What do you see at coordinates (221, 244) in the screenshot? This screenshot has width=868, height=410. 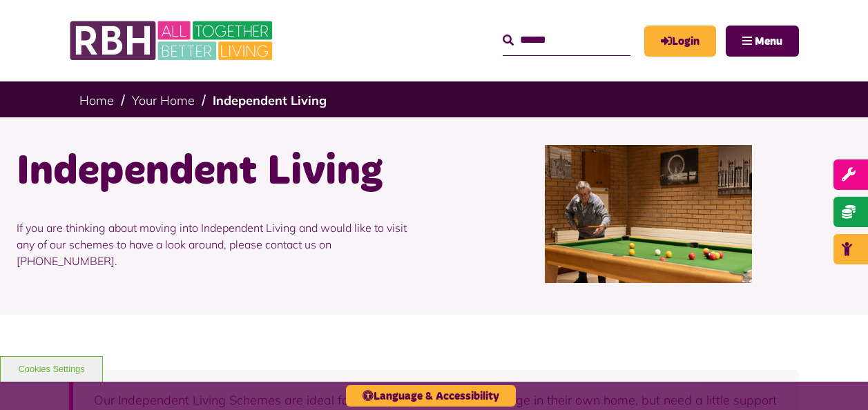 I see `p: If you are thinking about moving into Independent Living and would like to visit any of our schem...` at bounding box center [221, 244].